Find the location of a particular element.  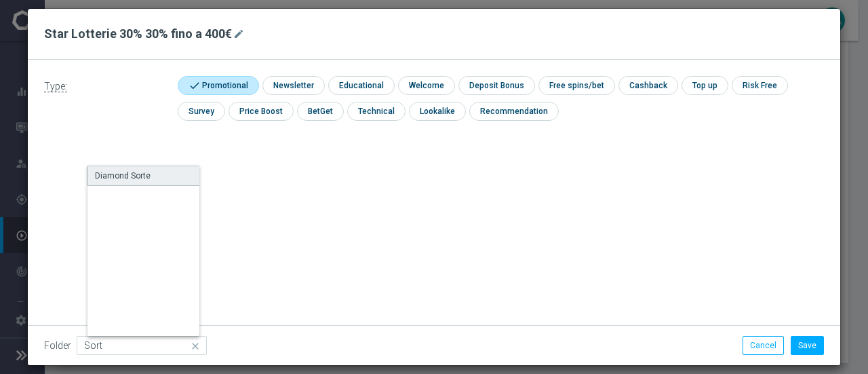

div: Press SPACE to select this row. is located at coordinates (149, 175).